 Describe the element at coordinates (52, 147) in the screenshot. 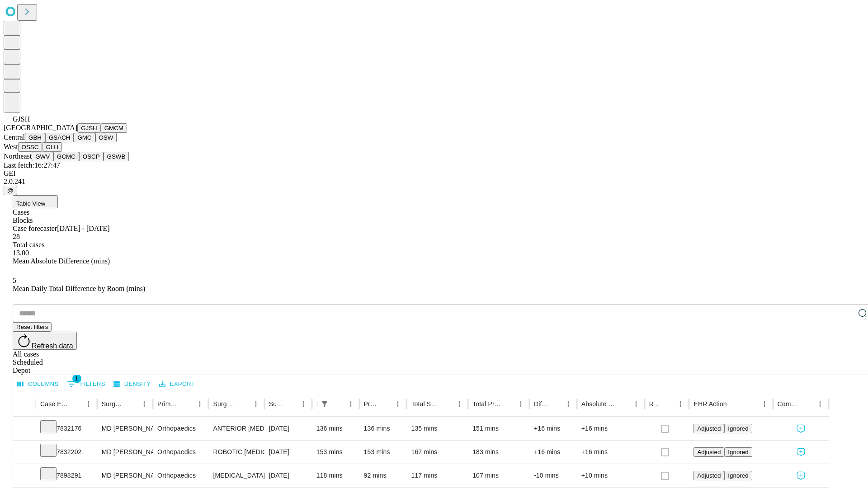

I see `button: GLH` at that location.